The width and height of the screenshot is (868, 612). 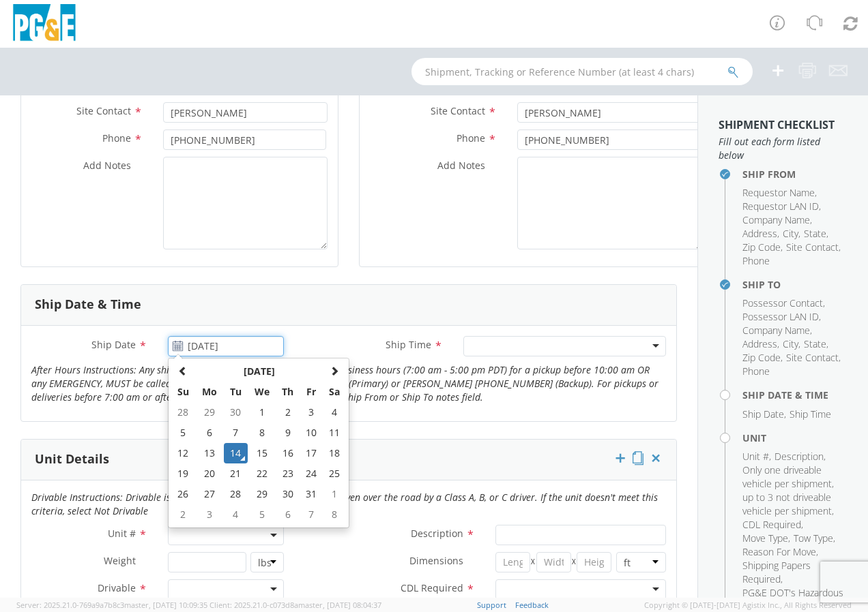 What do you see at coordinates (795, 174) in the screenshot?
I see `h4: Ship From` at bounding box center [795, 174].